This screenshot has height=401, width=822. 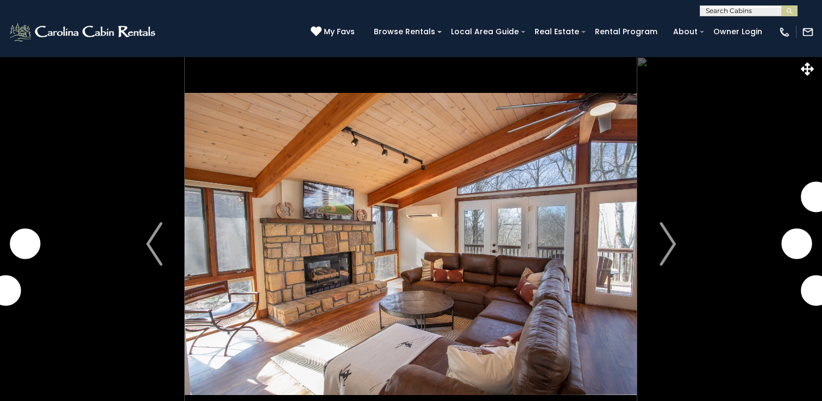 I want to click on img: mail-regular-white.png, so click(x=808, y=32).